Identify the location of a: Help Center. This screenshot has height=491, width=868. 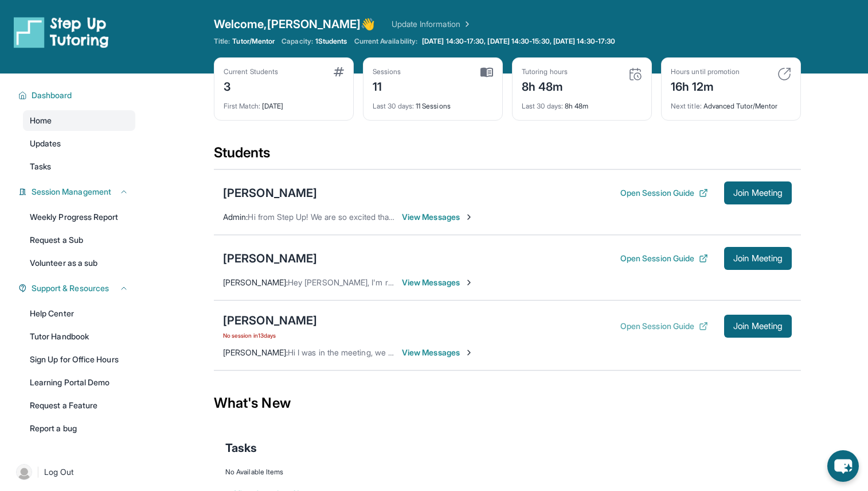
(79, 313).